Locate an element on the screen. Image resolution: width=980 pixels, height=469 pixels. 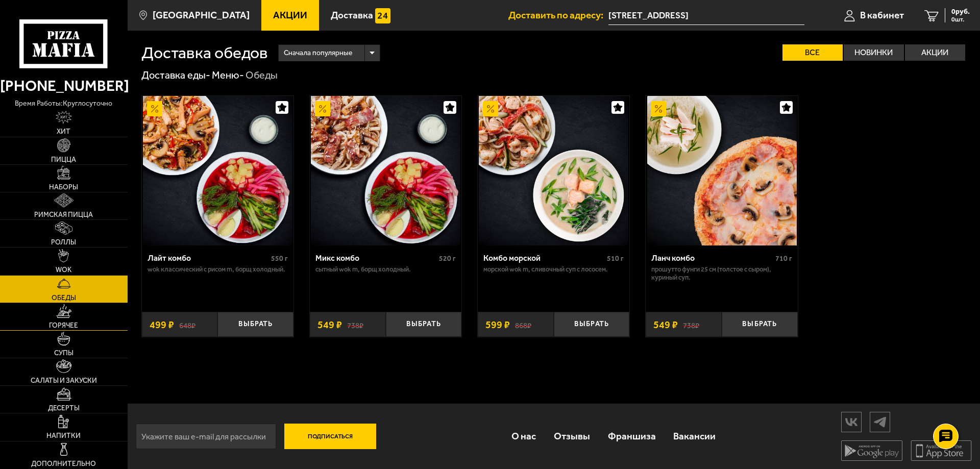
div: Ланч комбо is located at coordinates (711, 258).